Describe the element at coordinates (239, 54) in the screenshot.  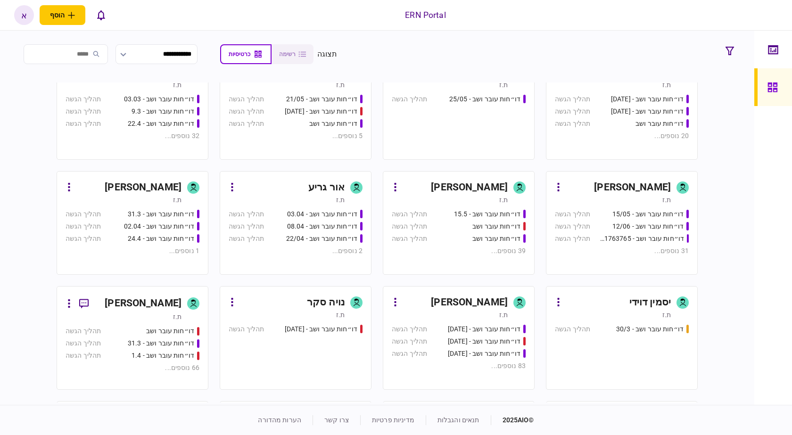
I see `span: כרטיסיות` at that location.